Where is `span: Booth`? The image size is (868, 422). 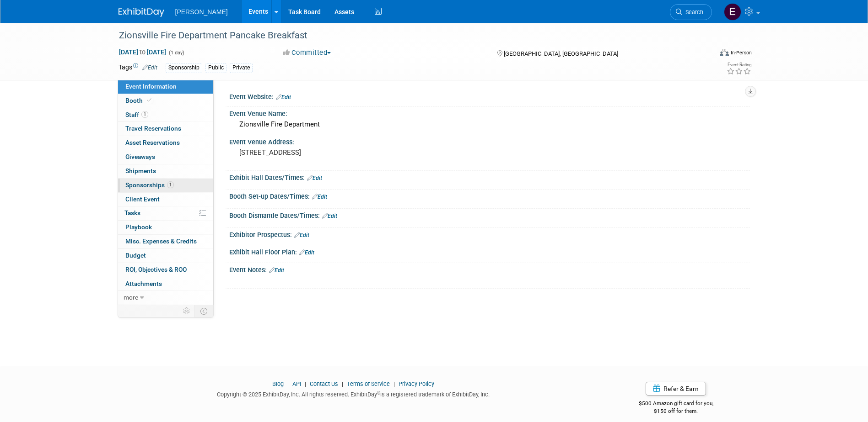 span: Booth is located at coordinates (139, 101).